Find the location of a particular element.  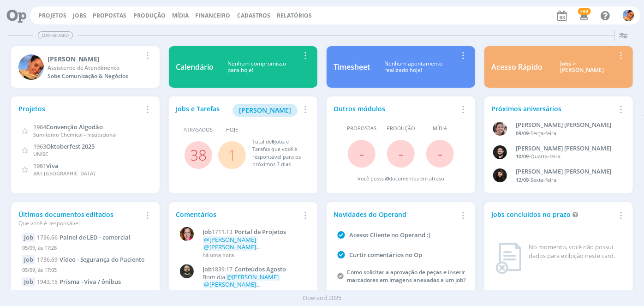

div: No momento, você não possui dados para exibição neste card. is located at coordinates (576, 252).